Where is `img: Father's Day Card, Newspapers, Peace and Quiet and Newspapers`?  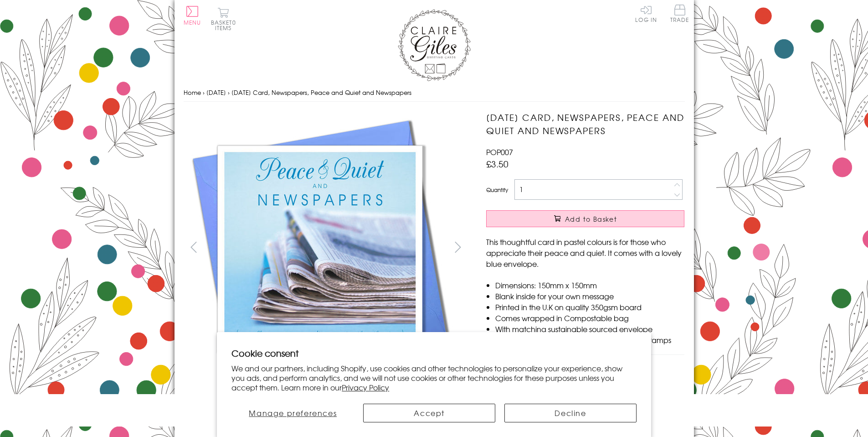
img: Father's Day Card, Newspapers, Peace and Quiet and Newspapers is located at coordinates (320, 247).